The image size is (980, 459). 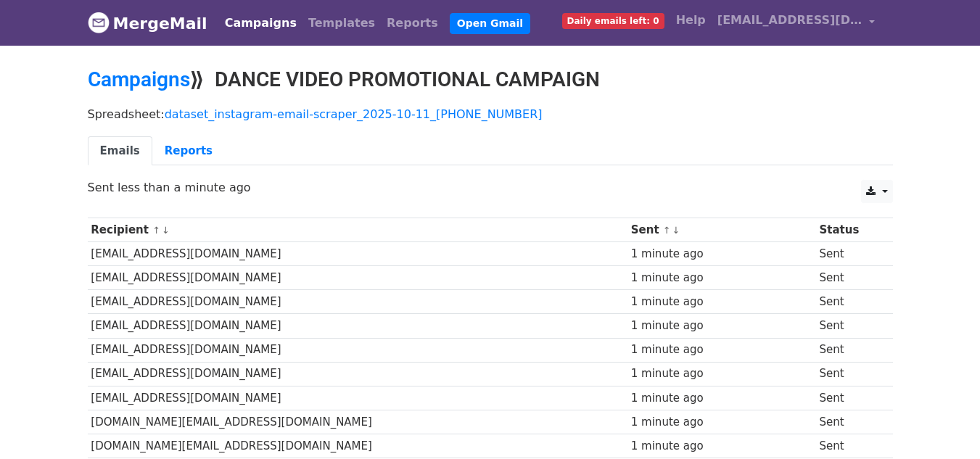 I want to click on span: Daily emails left: 0, so click(x=613, y=21).